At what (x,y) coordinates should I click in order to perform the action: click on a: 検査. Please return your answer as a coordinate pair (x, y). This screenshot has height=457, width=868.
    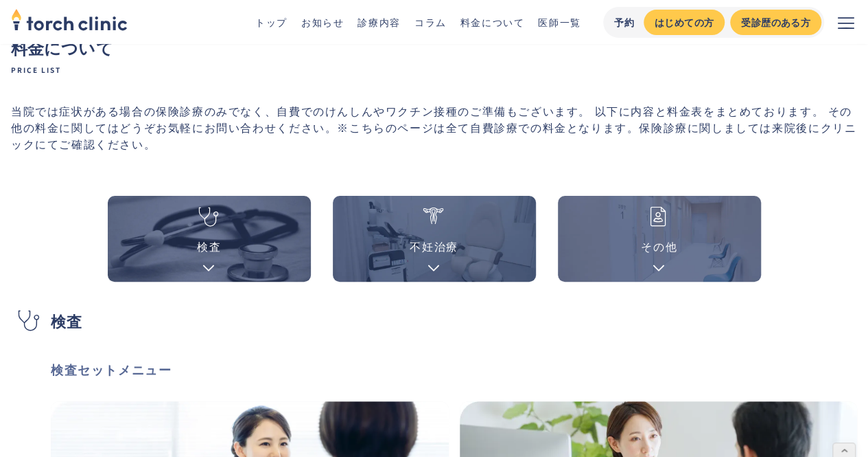
    Looking at the image, I should click on (209, 238).